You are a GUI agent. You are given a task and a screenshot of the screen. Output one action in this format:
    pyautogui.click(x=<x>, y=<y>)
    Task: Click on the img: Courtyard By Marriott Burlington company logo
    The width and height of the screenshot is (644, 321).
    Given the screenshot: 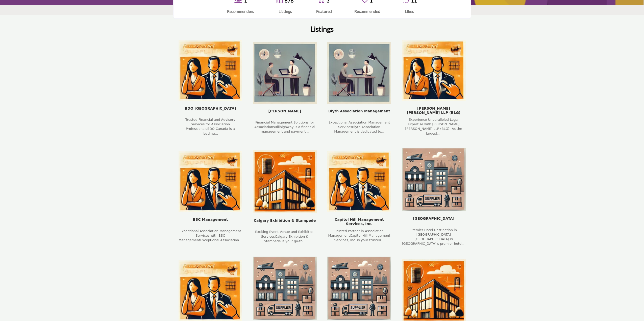 What is the action you would take?
    pyautogui.click(x=359, y=288)
    